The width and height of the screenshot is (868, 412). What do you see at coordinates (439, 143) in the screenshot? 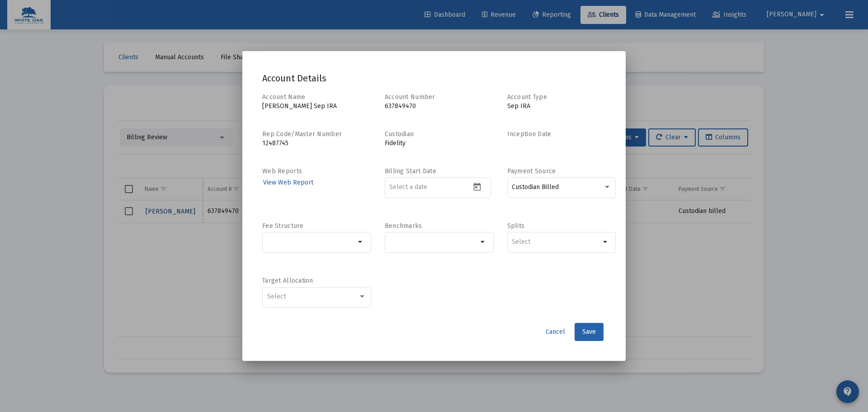
I see `p: Fidelity` at bounding box center [439, 143].